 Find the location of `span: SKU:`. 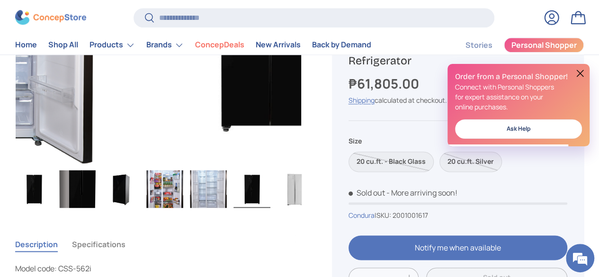

span: SKU: is located at coordinates (384, 215).